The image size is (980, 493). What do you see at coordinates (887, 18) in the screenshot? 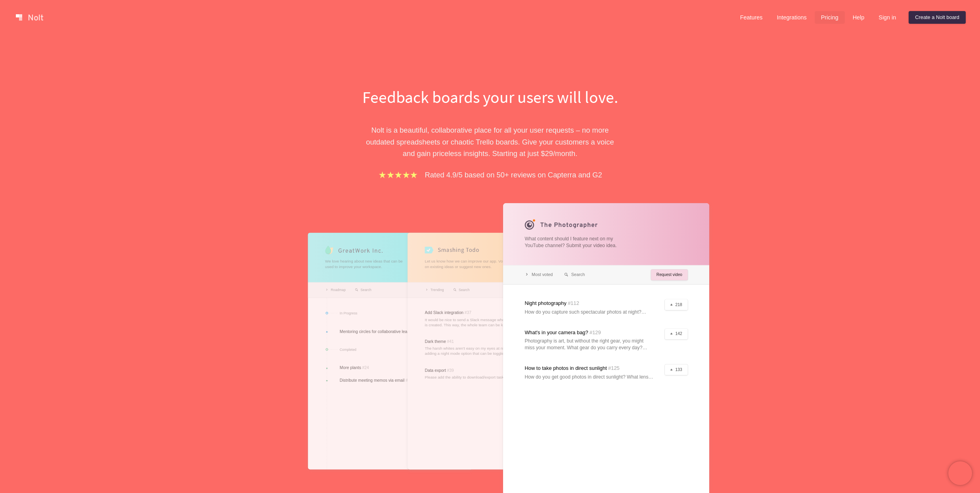
I see `a: Sign in` at bounding box center [887, 18].